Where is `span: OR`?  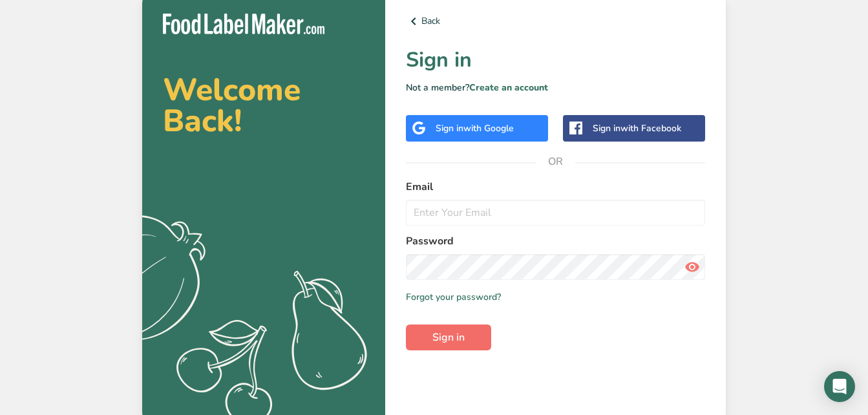 span: OR is located at coordinates (556, 162).